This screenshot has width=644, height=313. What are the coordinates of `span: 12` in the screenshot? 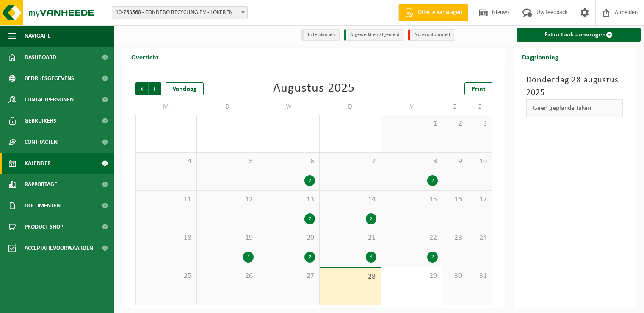 It's located at (227, 200).